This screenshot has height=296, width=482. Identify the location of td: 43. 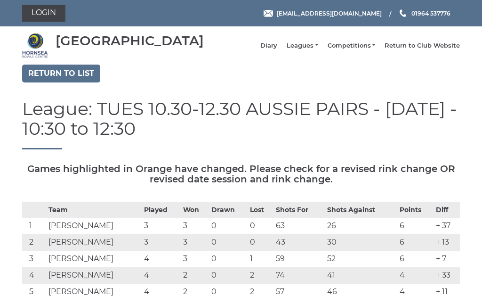
(299, 241).